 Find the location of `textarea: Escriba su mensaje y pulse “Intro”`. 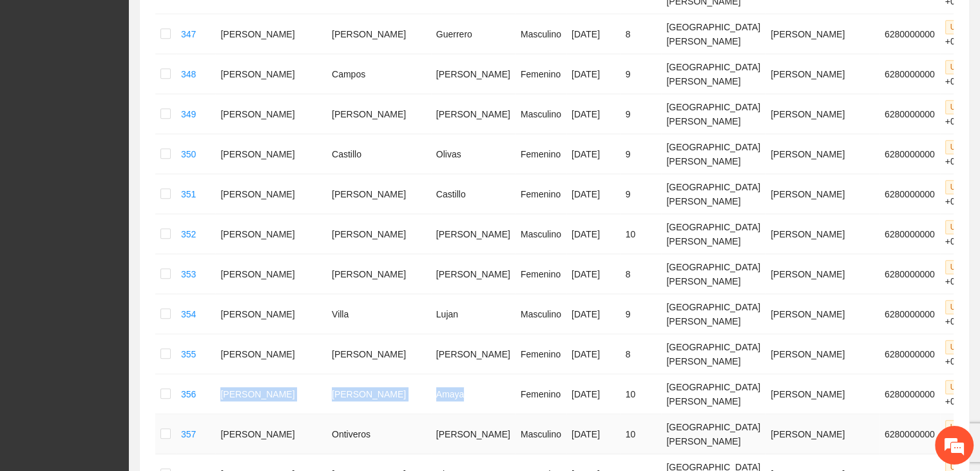

textarea: Escriba su mensaje y pulse “Intro” is located at coordinates (126, 348).